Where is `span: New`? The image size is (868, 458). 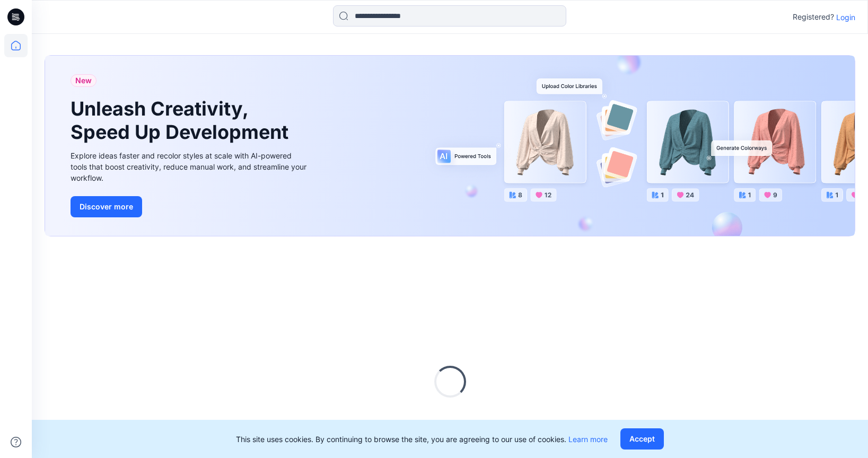 span: New is located at coordinates (83, 80).